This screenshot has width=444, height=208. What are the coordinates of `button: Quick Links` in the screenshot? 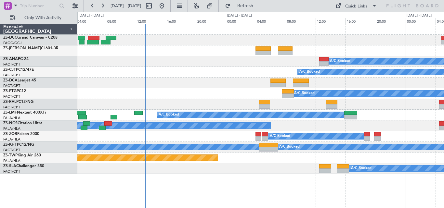 It's located at (356, 6).